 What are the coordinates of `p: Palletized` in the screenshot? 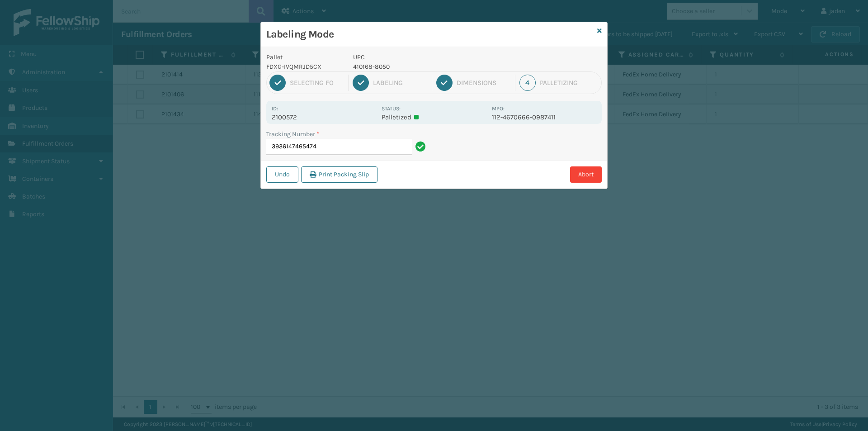 It's located at (433, 117).